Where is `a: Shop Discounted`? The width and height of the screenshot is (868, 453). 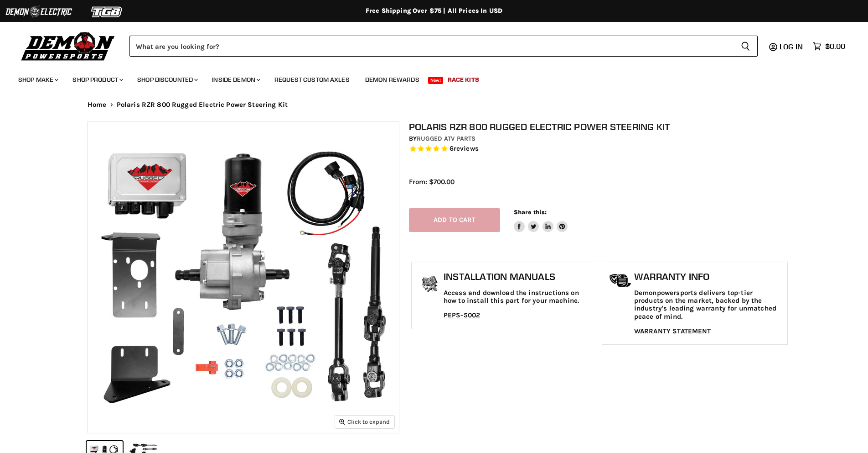 a: Shop Discounted is located at coordinates (167, 79).